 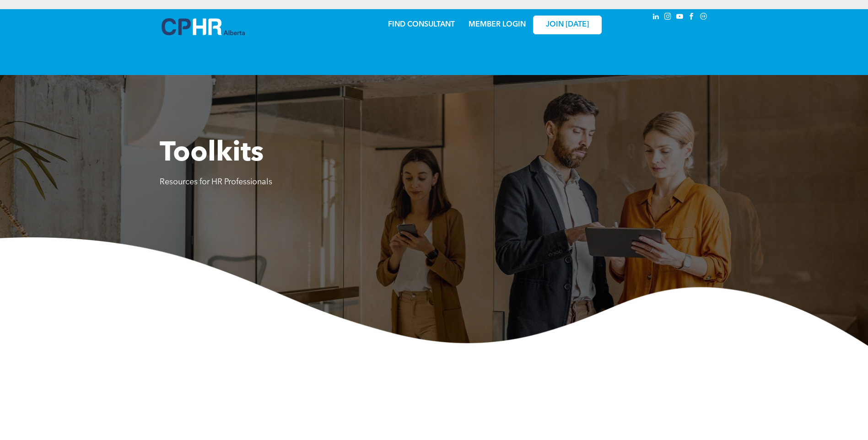 What do you see at coordinates (203, 26) in the screenshot?
I see `img: A blue and white logo for cp alberta` at bounding box center [203, 26].